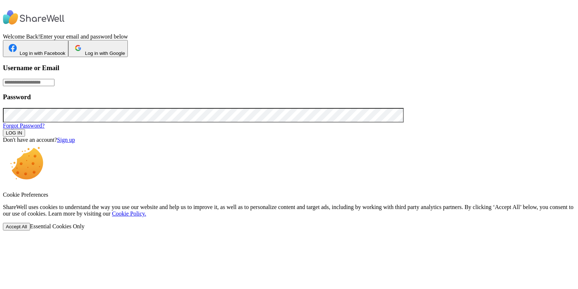  What do you see at coordinates (30, 139) in the screenshot?
I see `span: Don't have an account?` at bounding box center [30, 139].